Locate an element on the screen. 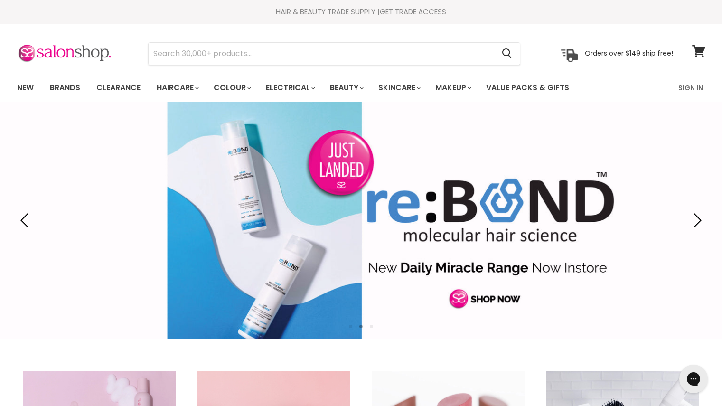  li: Page dot 3 is located at coordinates (371, 326).